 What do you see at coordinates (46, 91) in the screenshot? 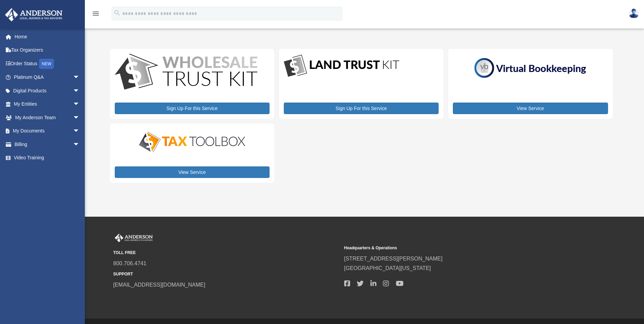
I see `a: Digital Productsarrow_drop_down` at bounding box center [46, 91].